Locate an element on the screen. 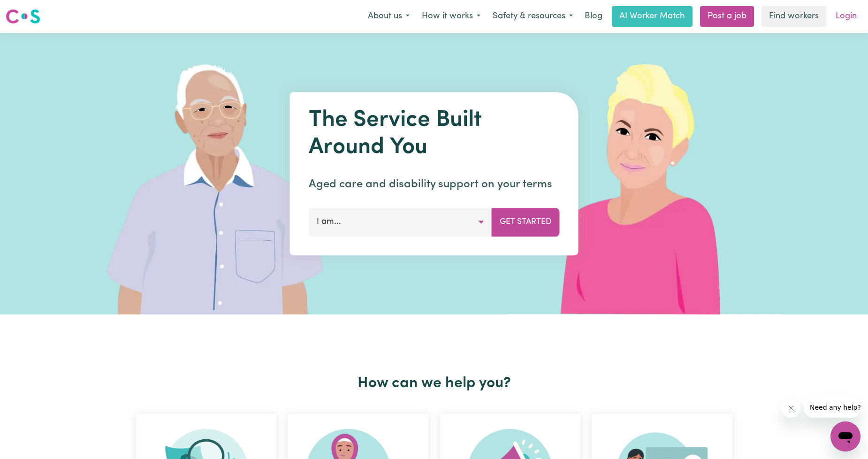 This screenshot has height=459, width=868. span: Need any help? is located at coordinates (31, 10).